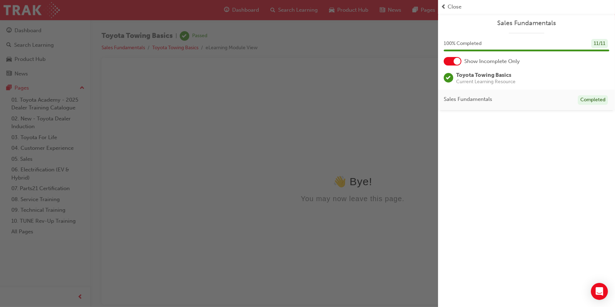  What do you see at coordinates (454, 7) in the screenshot?
I see `span: Close` at bounding box center [454, 7].